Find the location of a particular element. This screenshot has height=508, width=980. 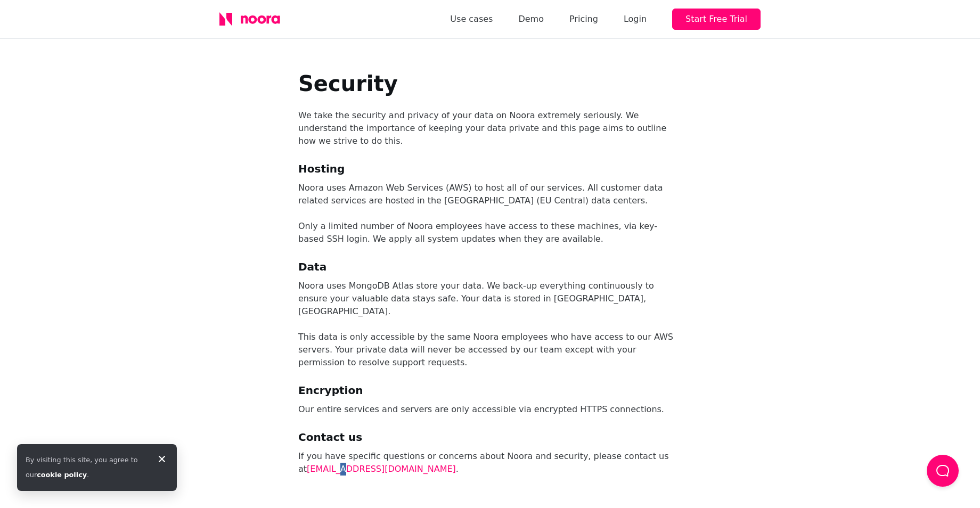

button: Load Chat is located at coordinates (943, 471).